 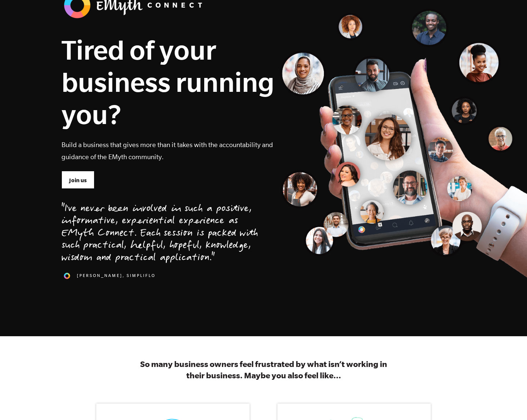 I want to click on span: Join us, so click(x=78, y=180).